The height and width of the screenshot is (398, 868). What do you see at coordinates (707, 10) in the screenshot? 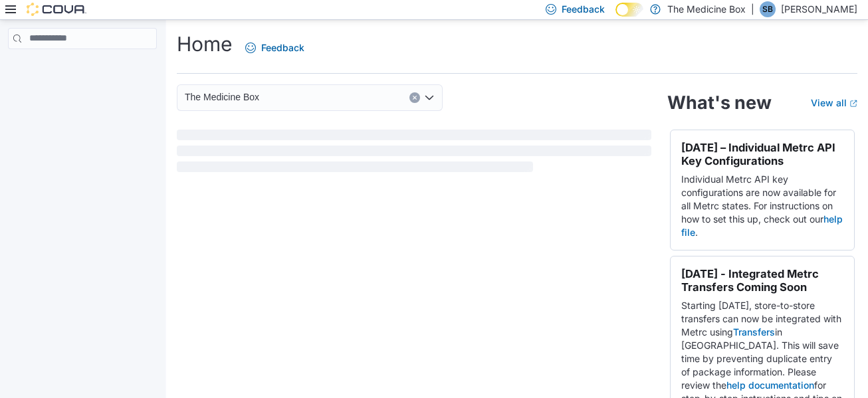
I see `p: The Medicine Box` at bounding box center [707, 10].